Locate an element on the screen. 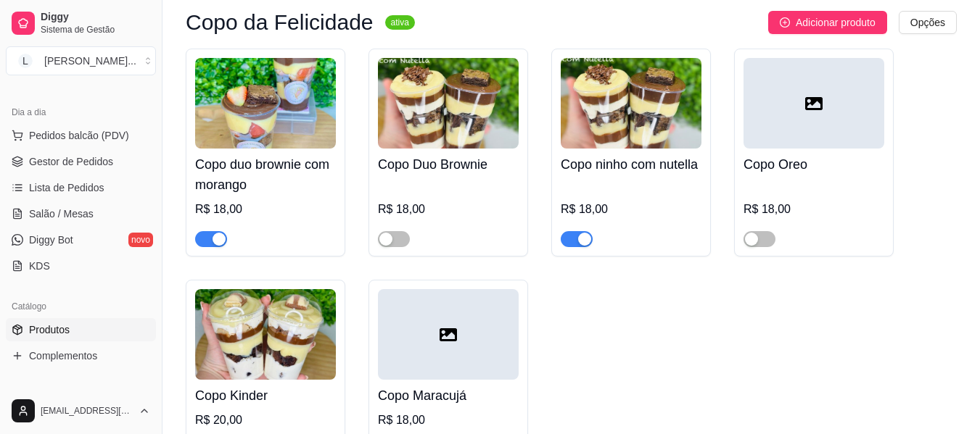  h3: Copo da Felicidade is located at coordinates (280, 23).